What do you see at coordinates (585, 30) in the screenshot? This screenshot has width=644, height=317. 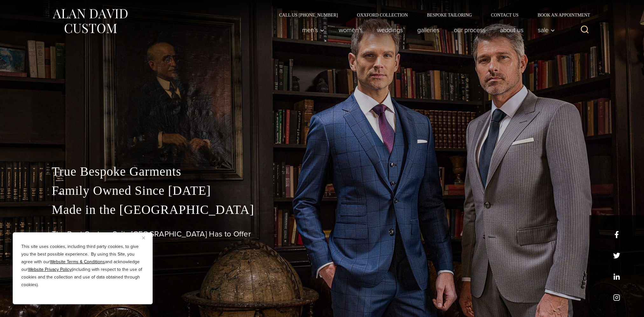 I see `button: View Search Form` at bounding box center [585, 30].